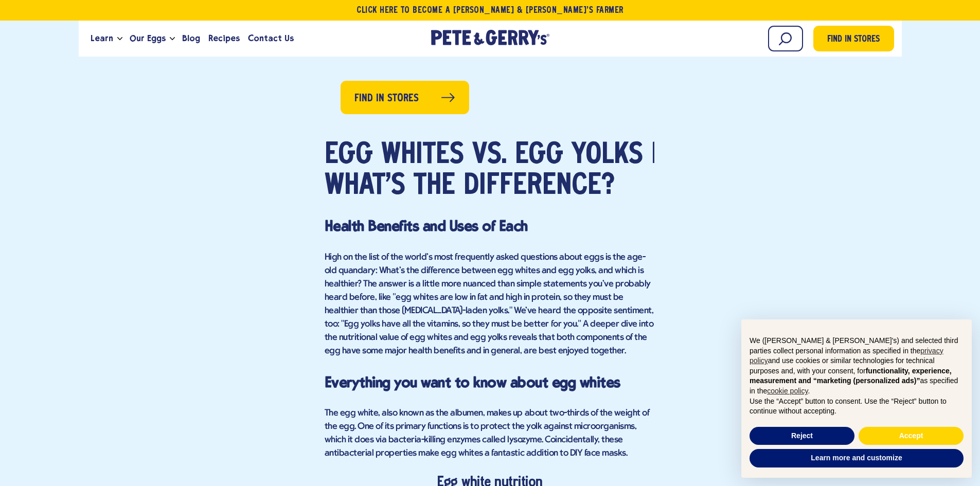 The image size is (980, 486). Describe the element at coordinates (148, 38) in the screenshot. I see `span: Our Eggs` at that location.